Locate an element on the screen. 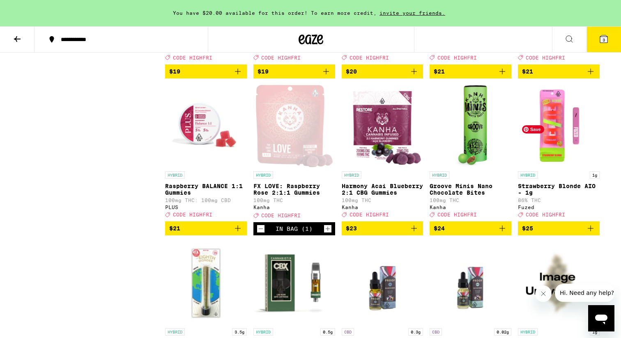 The image size is (621, 338). p: Groove Minis Nano Chocolate Bites is located at coordinates (471, 189).